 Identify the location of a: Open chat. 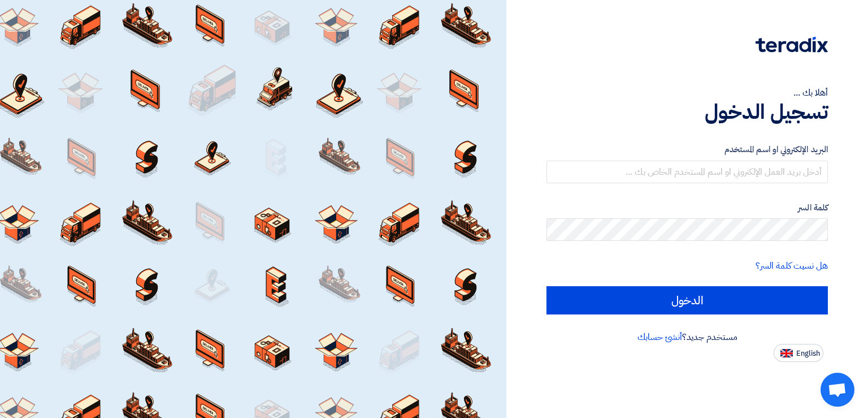
(838, 390).